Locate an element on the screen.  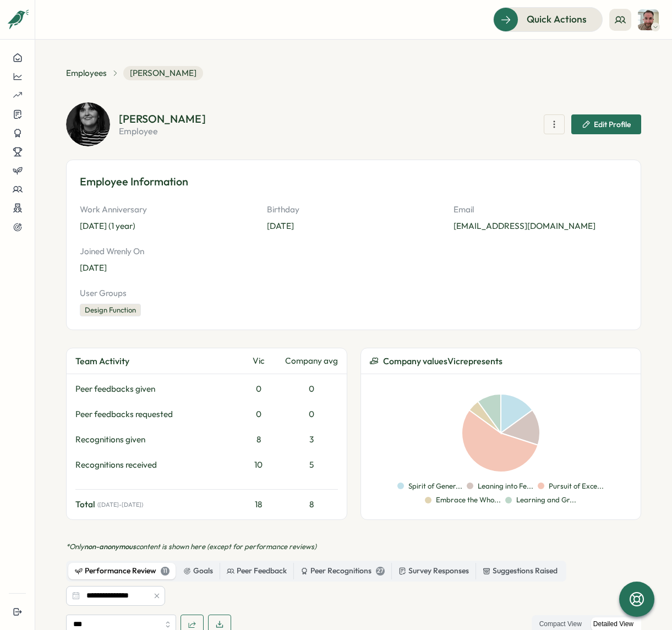
div: Peer feedbacks requested is located at coordinates (153, 414).